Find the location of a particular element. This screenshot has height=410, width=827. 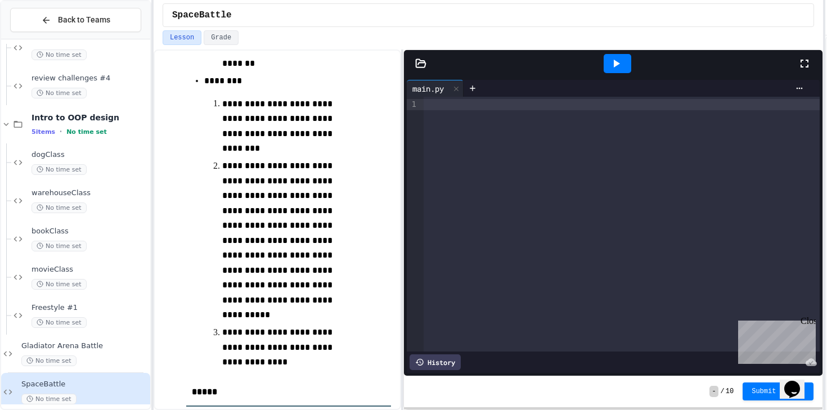

span: Back to Teams is located at coordinates (84, 20).